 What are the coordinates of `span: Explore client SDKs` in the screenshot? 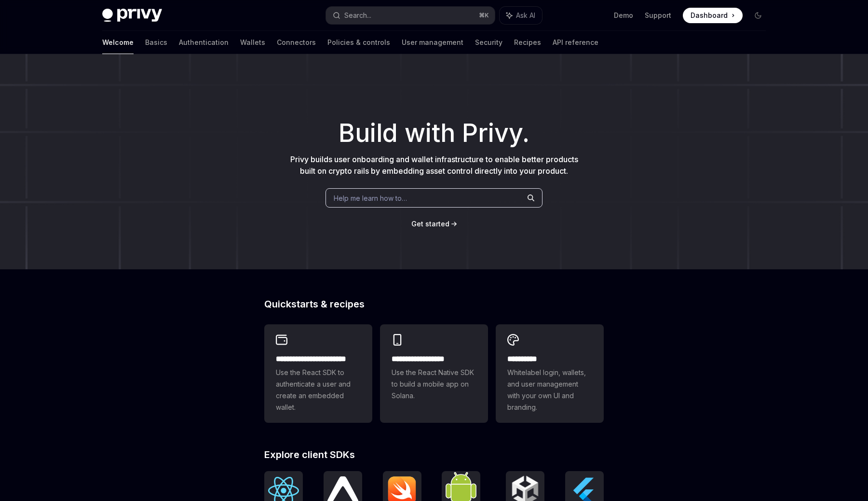 It's located at (309, 454).